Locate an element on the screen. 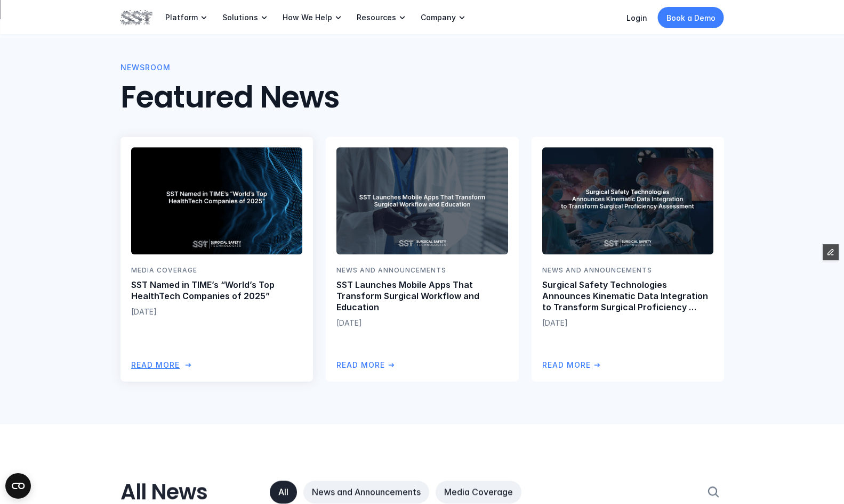 The height and width of the screenshot is (504, 844). p: Solutions is located at coordinates (240, 18).